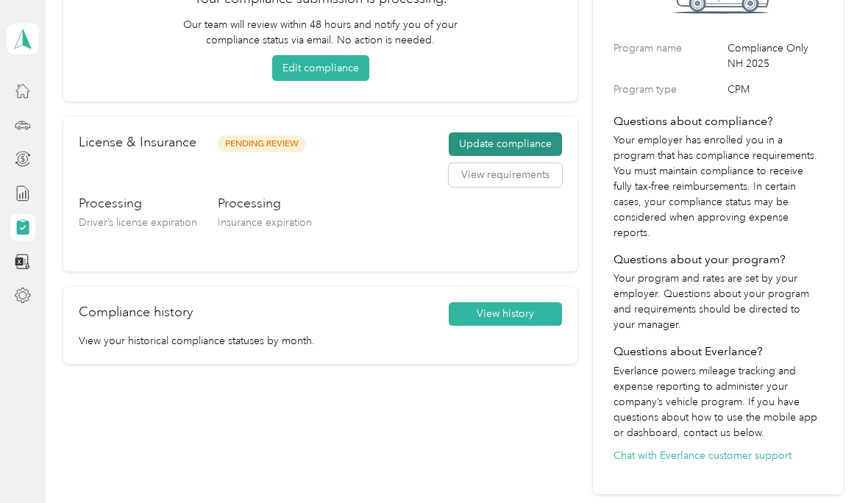 This screenshot has height=503, width=868. I want to click on span: CPM, so click(775, 89).